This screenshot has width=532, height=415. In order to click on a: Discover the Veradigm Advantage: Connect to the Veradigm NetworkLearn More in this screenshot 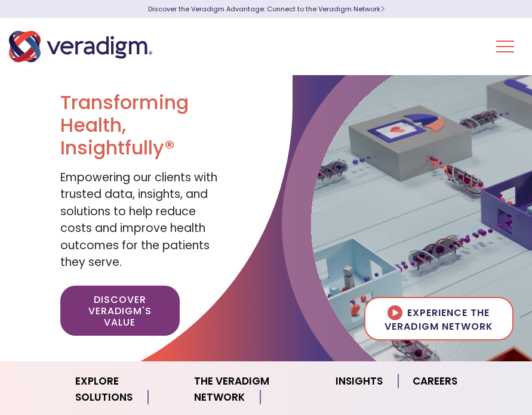, I will do `click(266, 9)`.